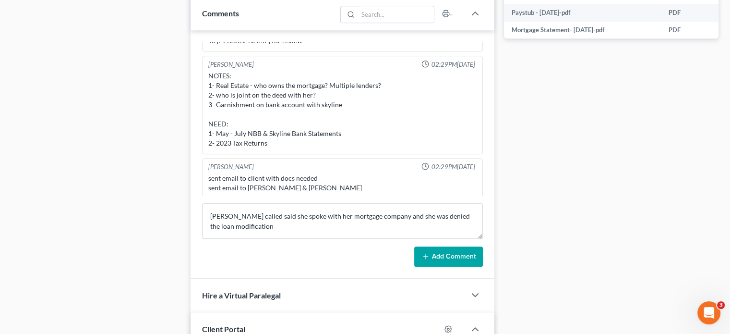 The height and width of the screenshot is (334, 730). Describe the element at coordinates (721, 305) in the screenshot. I see `span: 3` at that location.